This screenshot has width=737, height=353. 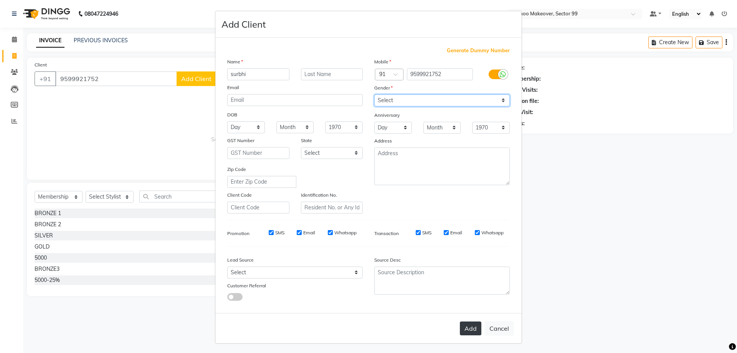 I want to click on input: Client Code, so click(x=258, y=207).